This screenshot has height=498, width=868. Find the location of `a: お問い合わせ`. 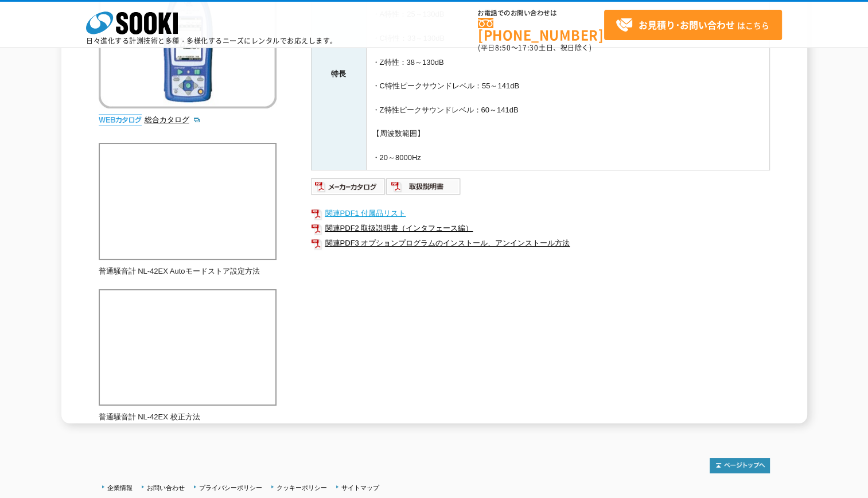

a: お問い合わせ is located at coordinates (166, 488).